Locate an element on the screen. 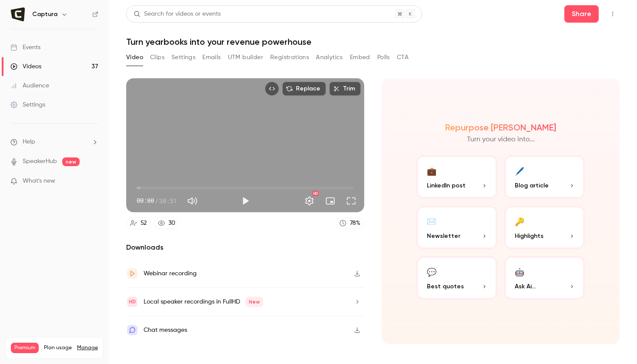  button: Embed is located at coordinates (360, 57).